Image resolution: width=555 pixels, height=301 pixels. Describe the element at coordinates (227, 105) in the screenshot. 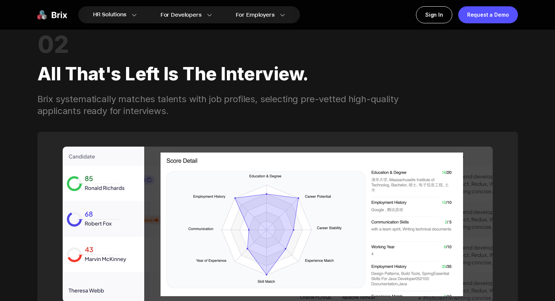

I see `div: Brix systematically matches talents with job profiles, selecting pre-vetted high-quality applican...` at that location.